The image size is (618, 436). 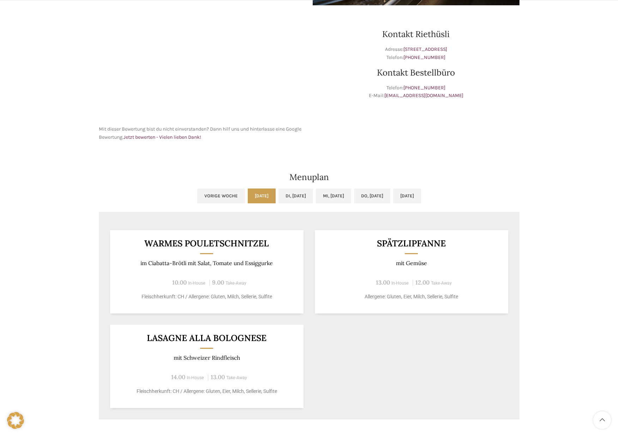 What do you see at coordinates (416, 73) in the screenshot?
I see `h2: Kontakt Bestellbüro` at bounding box center [416, 73].